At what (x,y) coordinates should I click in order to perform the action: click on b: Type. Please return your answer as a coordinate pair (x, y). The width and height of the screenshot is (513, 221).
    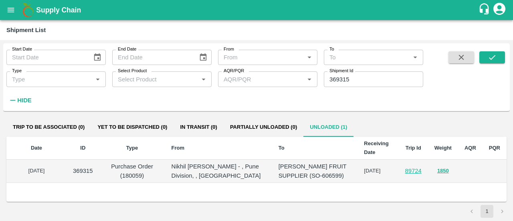
    Looking at the image, I should click on (132, 148).